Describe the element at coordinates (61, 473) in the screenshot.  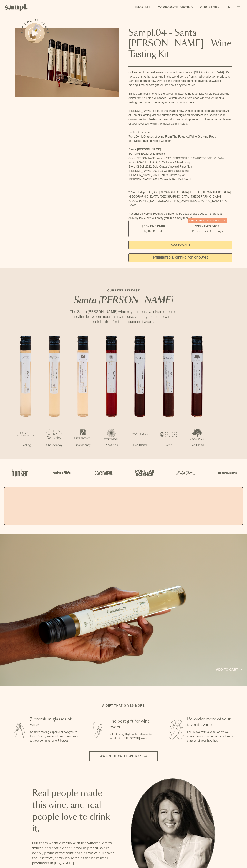
I see `img: Artboard_6_04f9a106-072f-468a-bdd7-f11783b05722_x450.png` at that location.